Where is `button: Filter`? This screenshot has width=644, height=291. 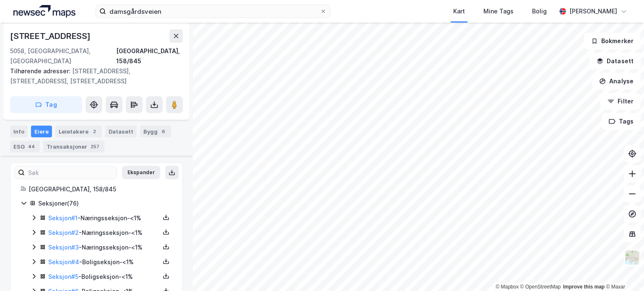 button: Filter is located at coordinates (621, 102).